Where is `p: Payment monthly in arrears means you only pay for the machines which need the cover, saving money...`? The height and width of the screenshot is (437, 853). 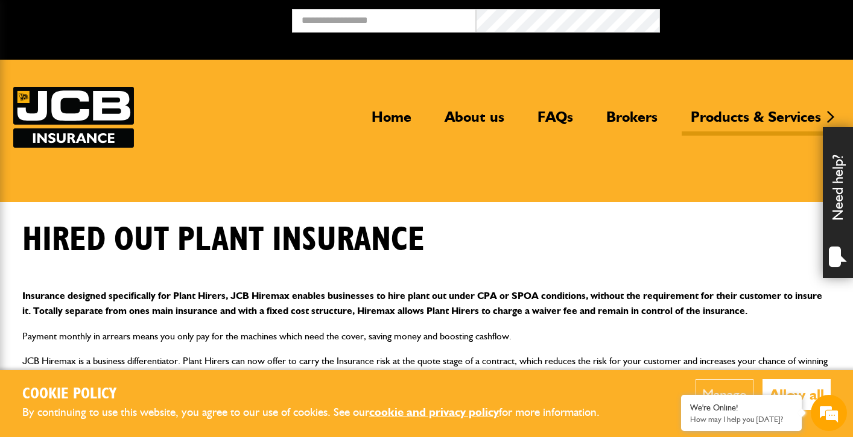
p: Payment monthly in arrears means you only pay for the machines which need the cover, saving money... is located at coordinates (426, 336).